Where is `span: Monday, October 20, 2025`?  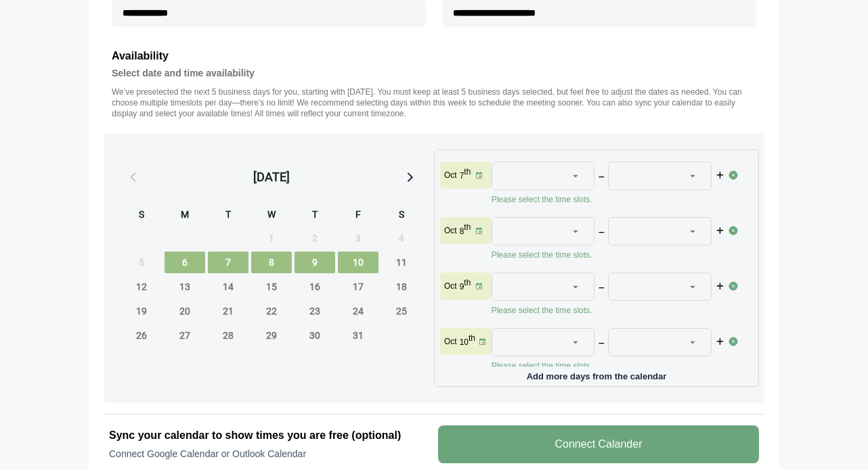 span: Monday, October 20, 2025 is located at coordinates (185, 311).